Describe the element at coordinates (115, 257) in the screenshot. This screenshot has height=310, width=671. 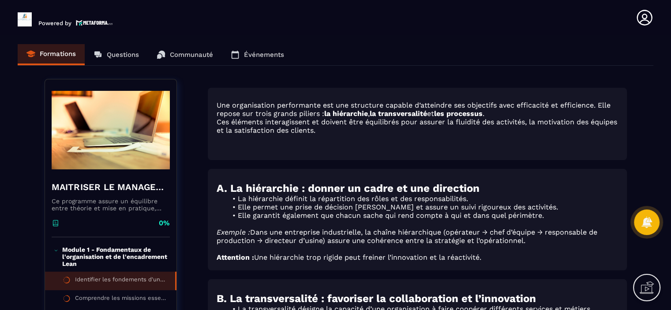
I see `p: Module 1 - Fondamentaux de l'organisation et de l'encadrement Lean` at that location.